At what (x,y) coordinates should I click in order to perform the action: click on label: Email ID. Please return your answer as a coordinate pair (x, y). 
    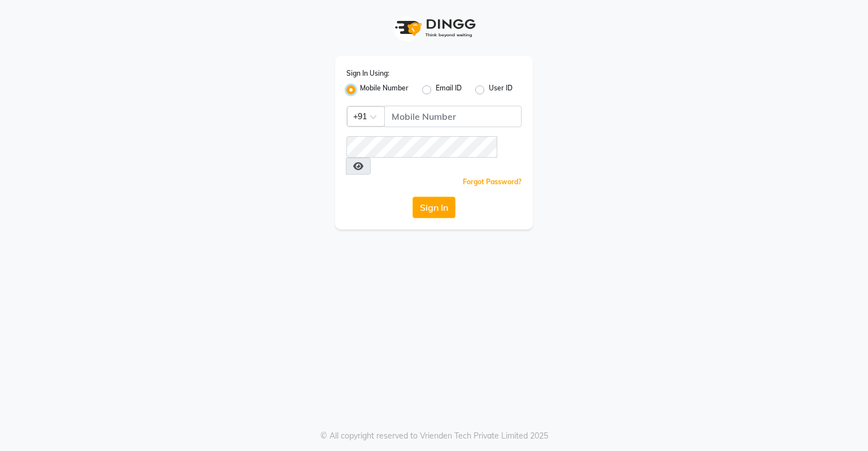
    Looking at the image, I should click on (449, 90).